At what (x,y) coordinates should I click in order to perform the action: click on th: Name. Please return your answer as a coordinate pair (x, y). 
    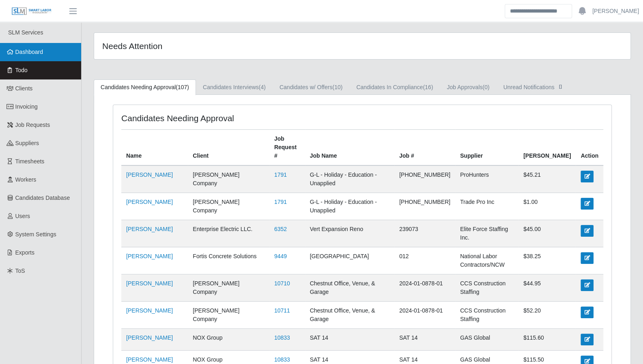
    Looking at the image, I should click on (154, 147).